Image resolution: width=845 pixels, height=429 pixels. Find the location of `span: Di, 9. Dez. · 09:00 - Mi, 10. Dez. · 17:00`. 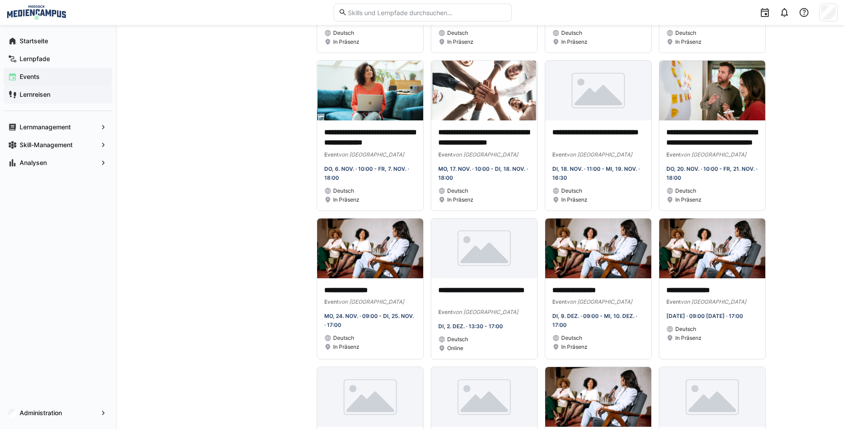

span: Di, 9. Dez. · 09:00 - Mi, 10. Dez. · 17:00 is located at coordinates (595, 320).